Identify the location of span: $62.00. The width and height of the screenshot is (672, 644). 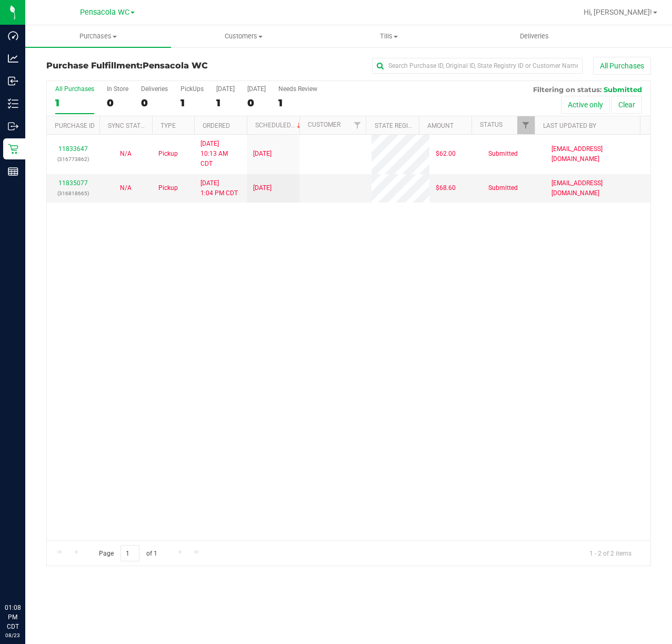
(445, 154).